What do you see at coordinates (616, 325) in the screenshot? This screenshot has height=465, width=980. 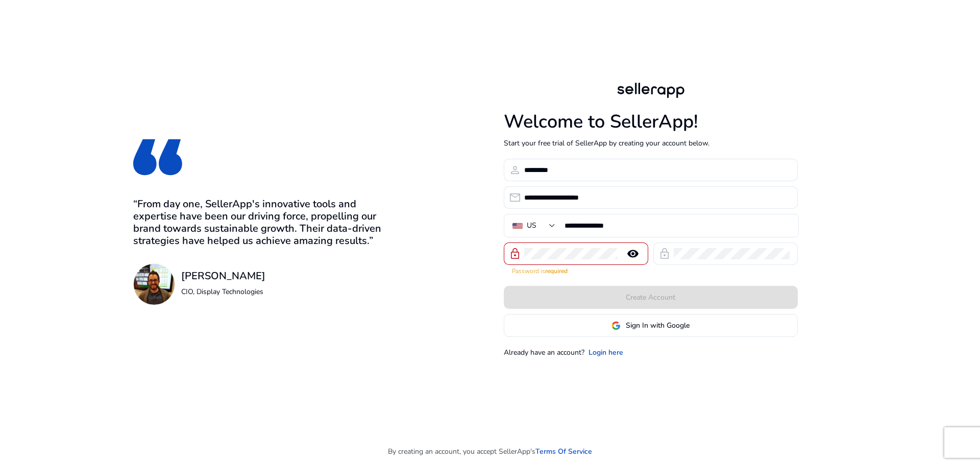 I see `img: google-logo.svg` at bounding box center [616, 325].